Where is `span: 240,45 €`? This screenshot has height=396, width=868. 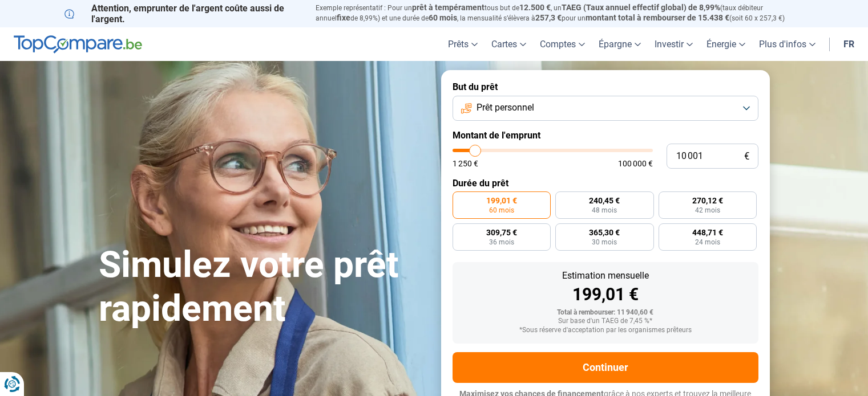
span: 240,45 € is located at coordinates (604, 201).